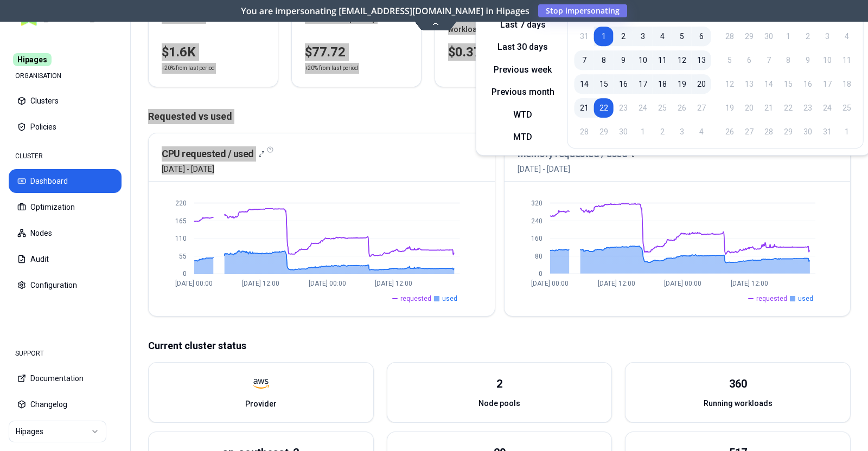 The width and height of the screenshot is (868, 451). What do you see at coordinates (65, 259) in the screenshot?
I see `button: Audit` at bounding box center [65, 259].